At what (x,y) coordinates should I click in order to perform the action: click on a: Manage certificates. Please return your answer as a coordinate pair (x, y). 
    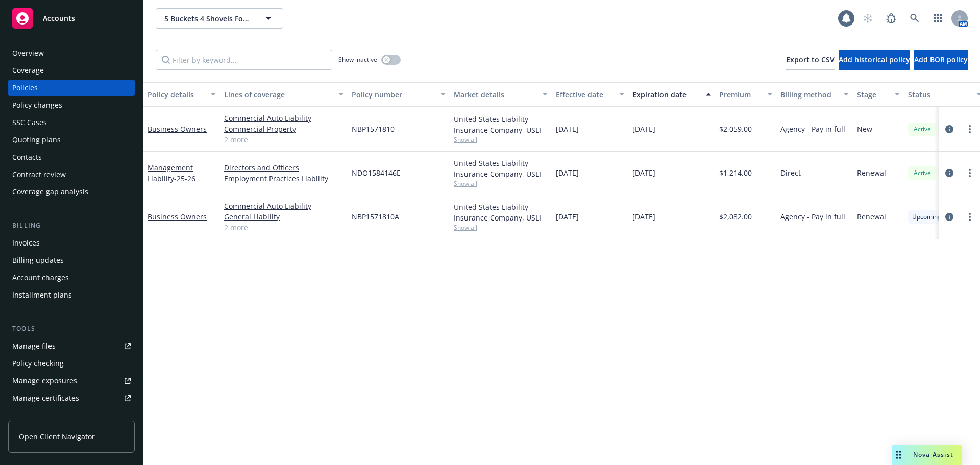
    Looking at the image, I should click on (72, 398).